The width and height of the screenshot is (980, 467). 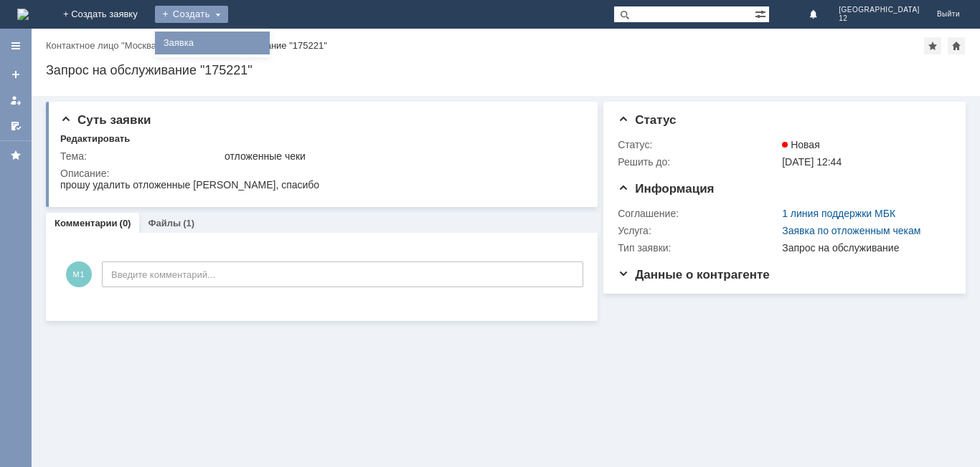 What do you see at coordinates (666, 189) in the screenshot?
I see `span: Информация` at bounding box center [666, 189].